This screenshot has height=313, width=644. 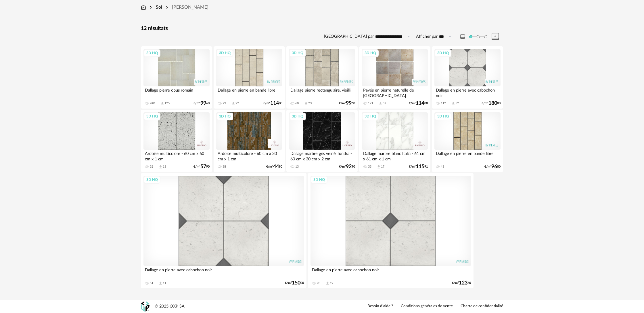 I want to click on a: 3D HQ Ardoise multicolore - 60 cm x 30 cm x 1 cm 38 €/m²4490, so click(x=250, y=141).